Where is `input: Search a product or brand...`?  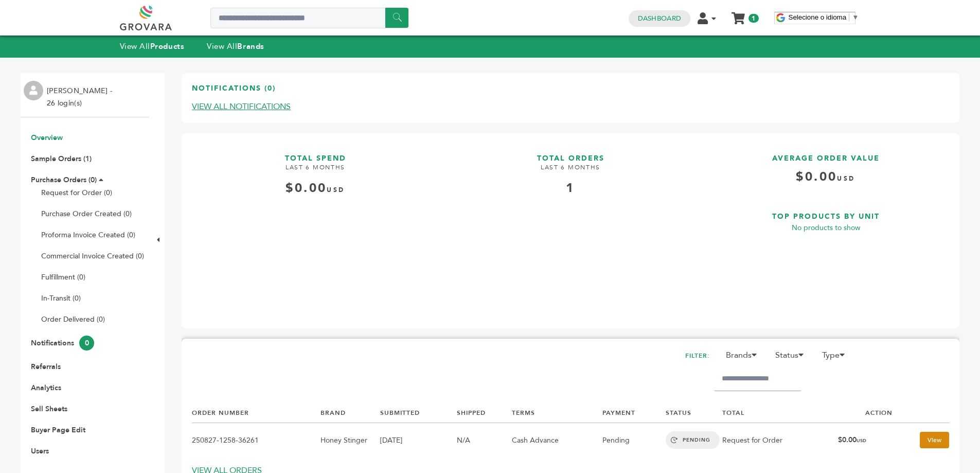 input: Search a product or brand... is located at coordinates (309, 18).